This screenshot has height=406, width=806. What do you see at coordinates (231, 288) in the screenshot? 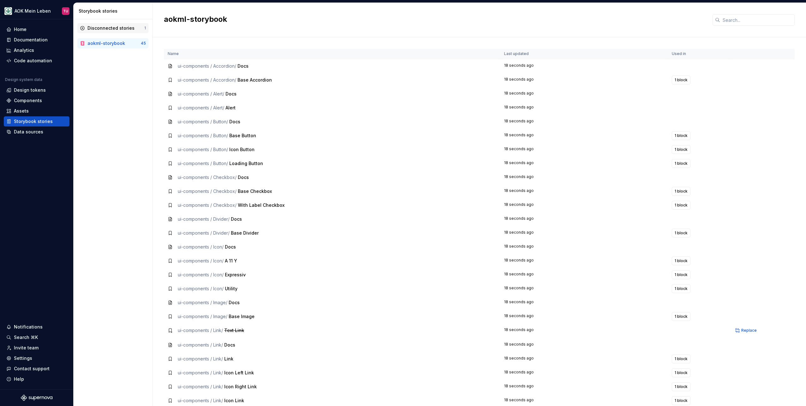
I see `span: Utility` at bounding box center [231, 288].